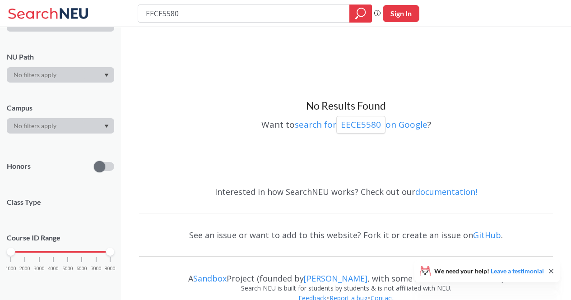 The image size is (571, 300). I want to click on span: 7000, so click(96, 269).